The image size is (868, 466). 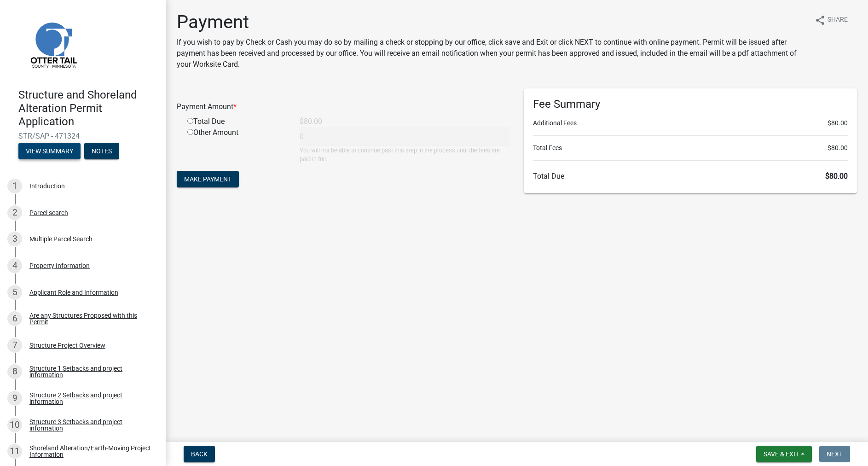 I want to click on button: shareShare, so click(x=831, y=20).